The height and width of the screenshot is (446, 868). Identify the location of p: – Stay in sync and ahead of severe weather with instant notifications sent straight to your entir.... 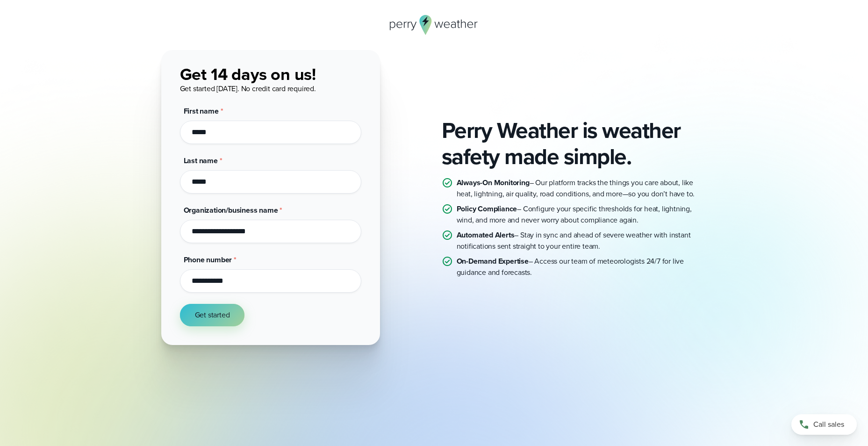
(582, 241).